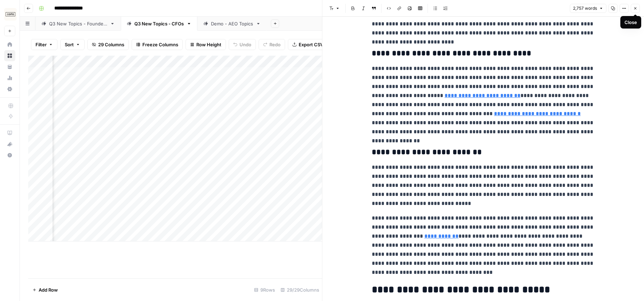 The image size is (644, 301). Describe the element at coordinates (300, 290) in the screenshot. I see `div: 29/29 Columns` at that location.